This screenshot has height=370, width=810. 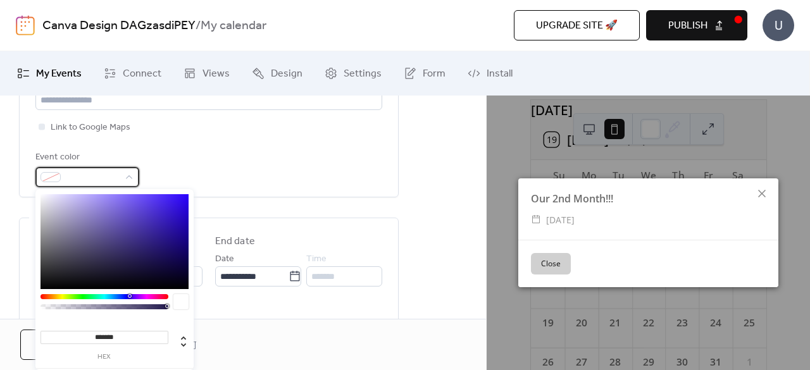 What do you see at coordinates (59, 74) in the screenshot?
I see `span: My Events` at bounding box center [59, 74].